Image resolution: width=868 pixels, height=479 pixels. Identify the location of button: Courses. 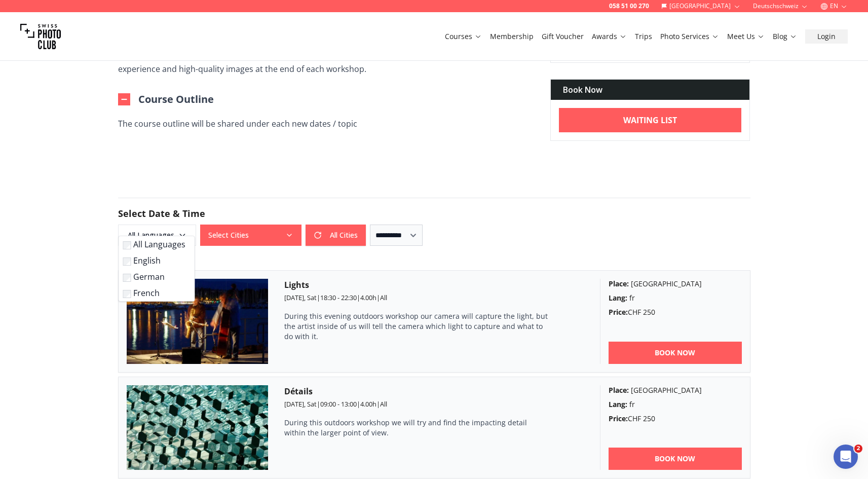
(463, 36).